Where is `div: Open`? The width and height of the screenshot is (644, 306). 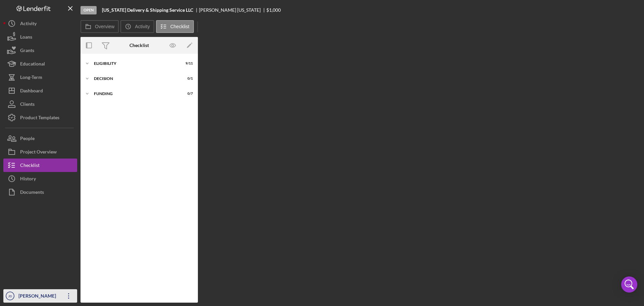
div: Open is located at coordinates (89, 10).